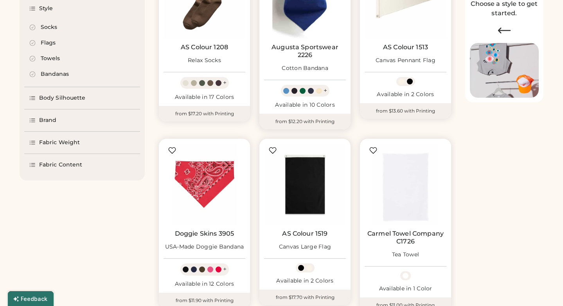  What do you see at coordinates (405, 184) in the screenshot?
I see `img: Carmel Towel Company C1726 Tea Towel` at bounding box center [405, 184].